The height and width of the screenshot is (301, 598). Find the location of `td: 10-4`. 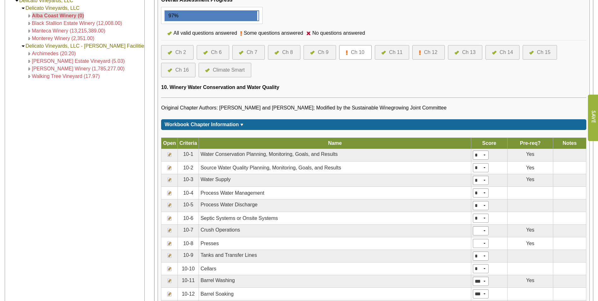

td: 10-4 is located at coordinates (188, 193).